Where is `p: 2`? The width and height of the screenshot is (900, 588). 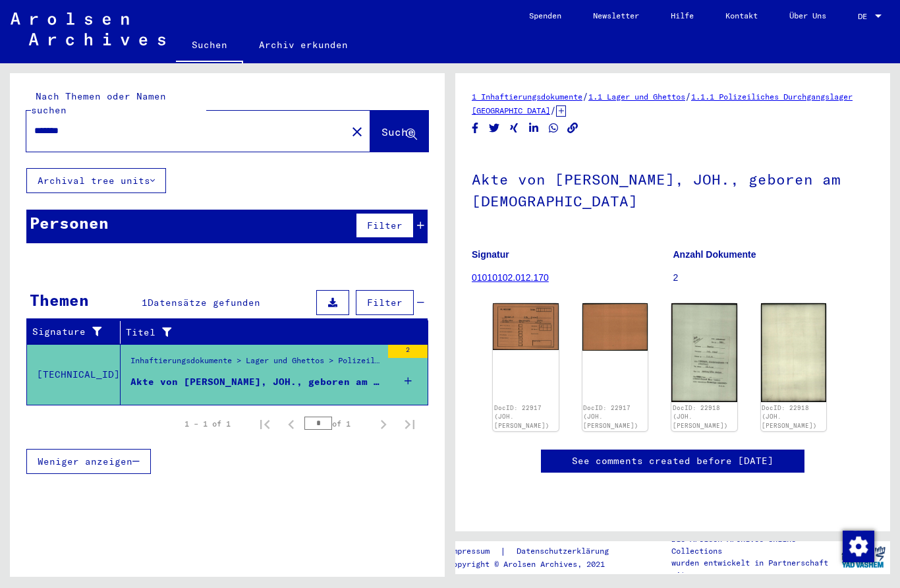
p: 2 is located at coordinates (773, 277).